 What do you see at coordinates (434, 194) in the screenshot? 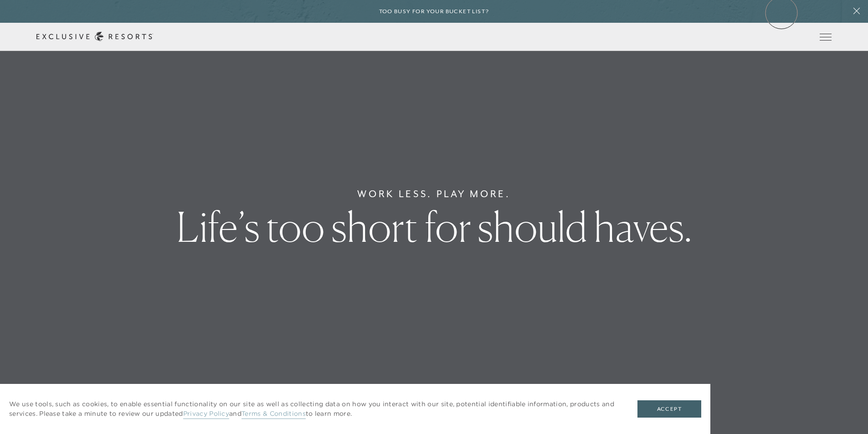
I see `h6: Work Less. Play More.` at bounding box center [434, 194].